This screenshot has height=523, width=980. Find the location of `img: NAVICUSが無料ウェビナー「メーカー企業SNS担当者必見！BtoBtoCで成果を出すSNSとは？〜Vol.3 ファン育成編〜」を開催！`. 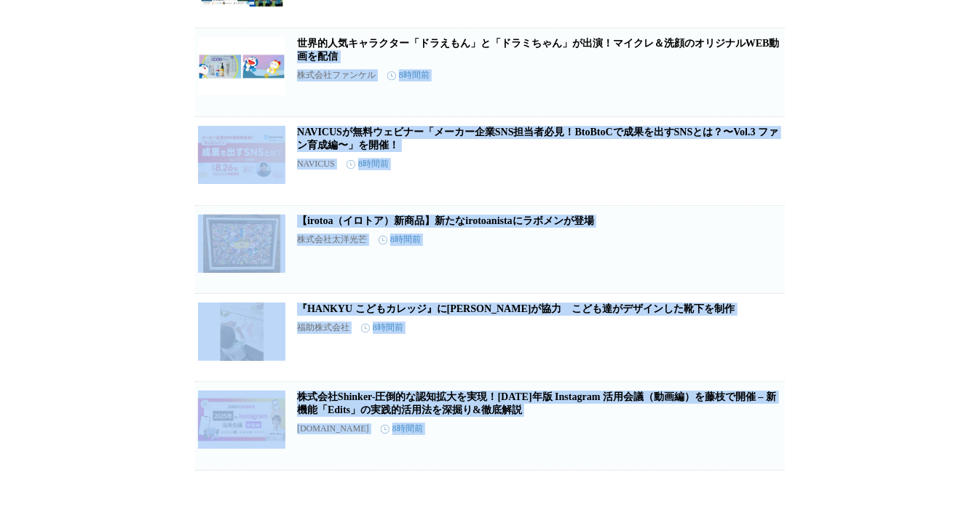

img: NAVICUSが無料ウェビナー「メーカー企業SNS担当者必見！BtoBtoCで成果を出すSNSとは？〜Vol.3 ファン育成編〜」を開催！ is located at coordinates (242, 155).